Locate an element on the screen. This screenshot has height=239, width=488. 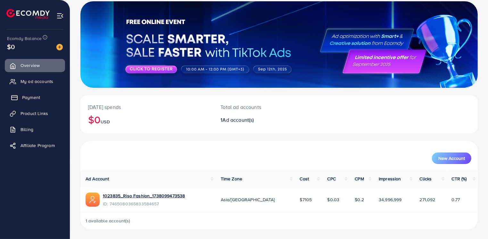
span: $7105 is located at coordinates (306, 200).